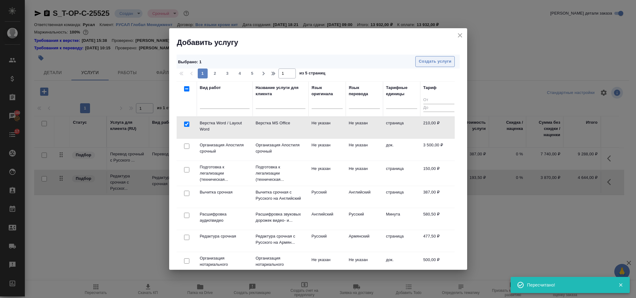  Describe the element at coordinates (215, 74) in the screenshot. I see `span: 2` at that location.